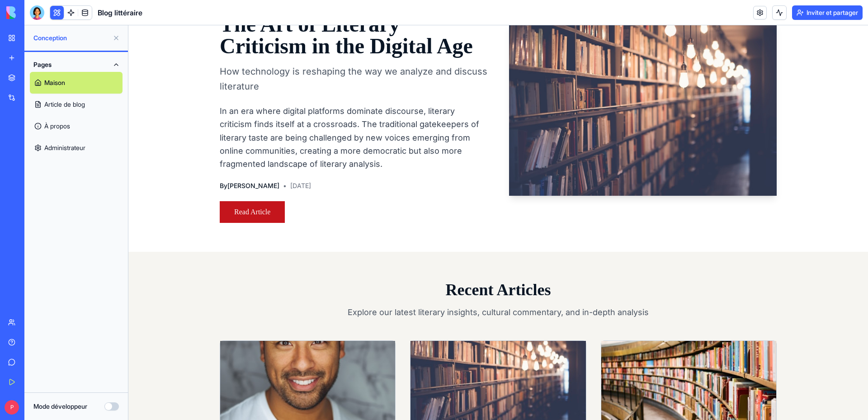  I want to click on font: Conception, so click(50, 38).